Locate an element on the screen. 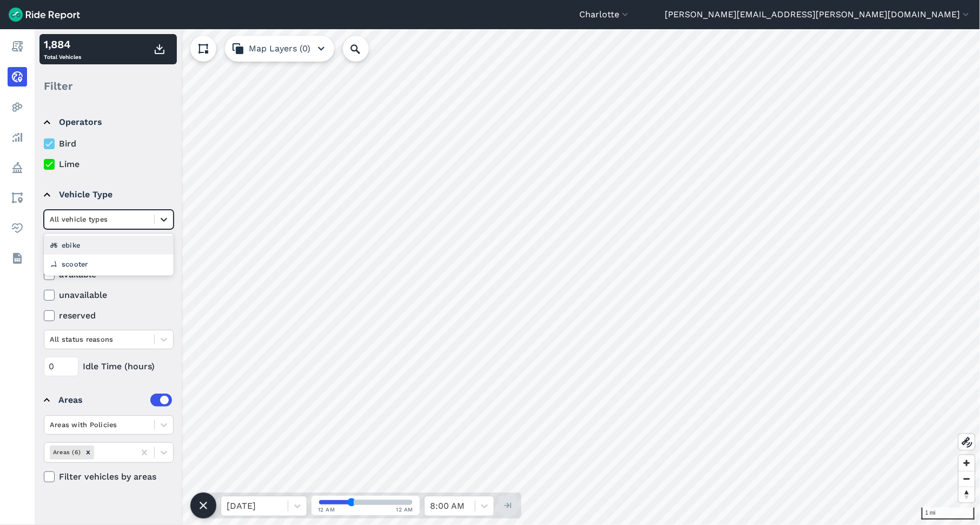 The height and width of the screenshot is (525, 980). div: ebike is located at coordinates (109, 245).